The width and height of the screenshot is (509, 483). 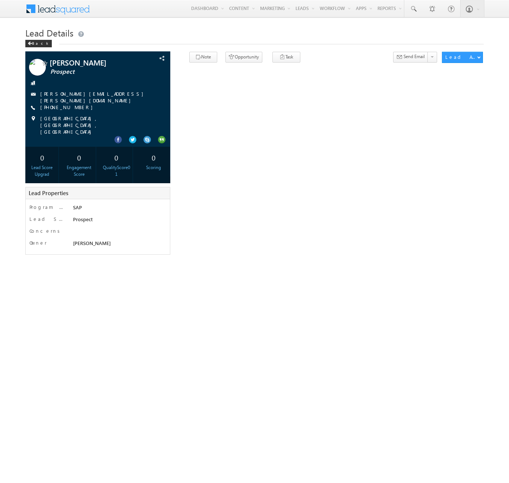 What do you see at coordinates (410, 57) in the screenshot?
I see `button: Send Email` at bounding box center [410, 57].